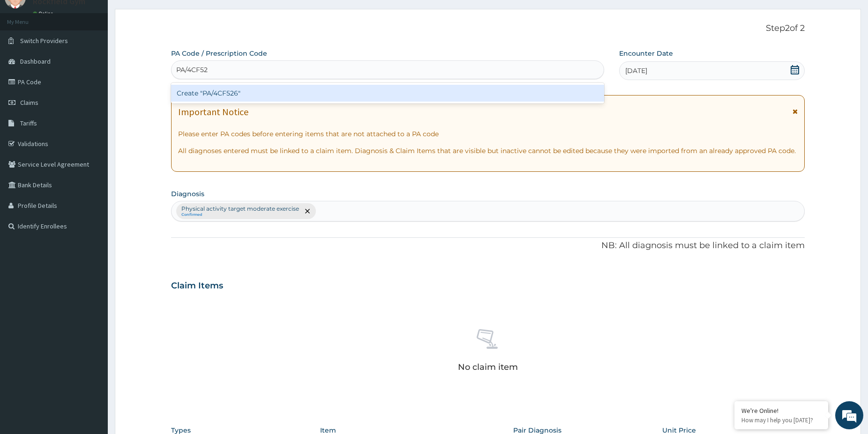 This screenshot has width=868, height=434. I want to click on p: NB: All diagnosis must be linked to a claim item, so click(488, 246).